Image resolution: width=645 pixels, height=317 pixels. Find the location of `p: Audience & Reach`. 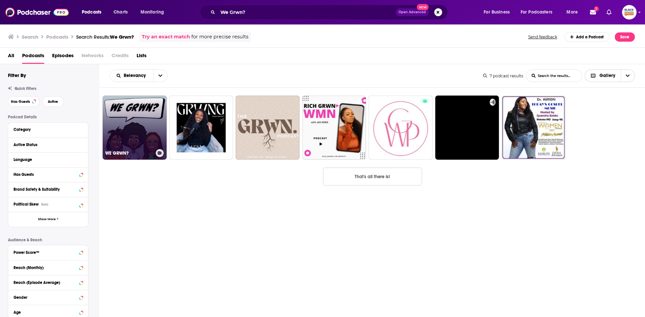

p: Audience & Reach is located at coordinates (48, 240).